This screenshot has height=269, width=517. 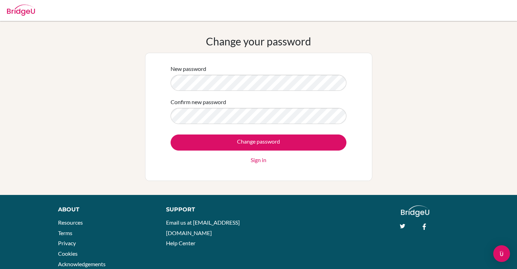 What do you see at coordinates (259, 143) in the screenshot?
I see `input: Change password` at bounding box center [259, 143].